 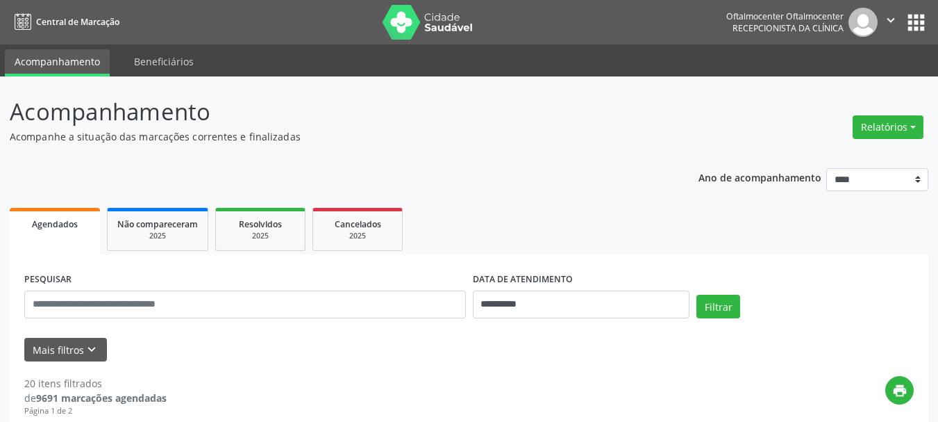 What do you see at coordinates (900, 390) in the screenshot?
I see `i: print` at bounding box center [900, 390].